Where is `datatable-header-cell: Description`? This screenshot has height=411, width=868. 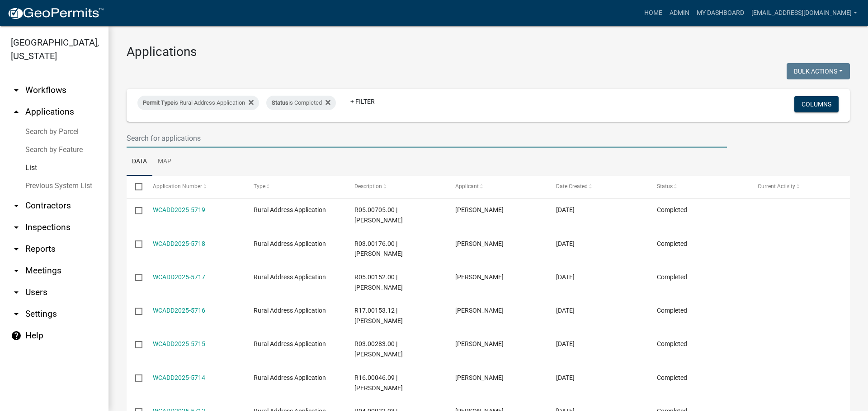
datatable-header-cell: Description is located at coordinates (396, 187).